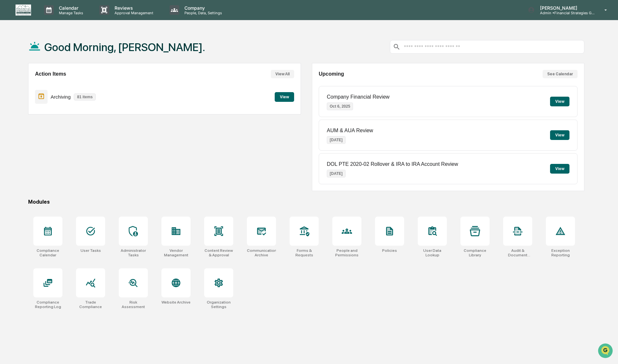  Describe the element at coordinates (8, 8) in the screenshot. I see `button: Open customer support` at that location.